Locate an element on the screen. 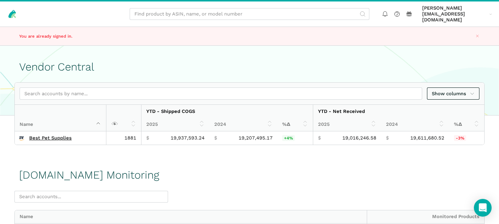  div: Open Intercom Messenger is located at coordinates (482, 208).